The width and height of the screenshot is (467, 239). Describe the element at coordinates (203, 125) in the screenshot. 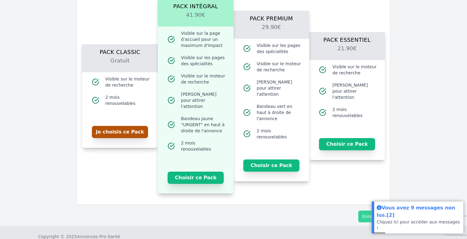

I see `span: Bandeau jaune "URGENT" en haut à droite de l'annonce` at that location.